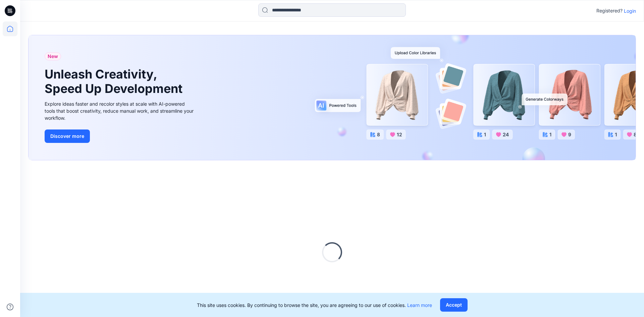 This screenshot has height=317, width=644. Describe the element at coordinates (629, 11) in the screenshot. I see `p: Login` at that location.